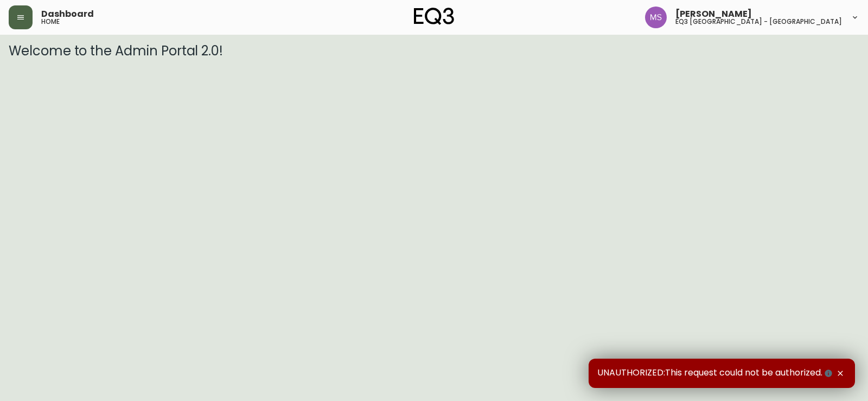  What do you see at coordinates (434, 51) in the screenshot?
I see `h3: Welcome to the Admin Portal 2.0!` at bounding box center [434, 51].